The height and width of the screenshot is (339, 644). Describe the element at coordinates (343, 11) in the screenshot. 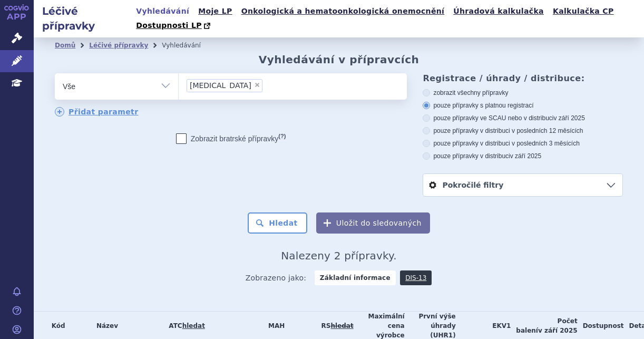

I see `a: Onkologická a hematoonkologická onemocnění` at that location.